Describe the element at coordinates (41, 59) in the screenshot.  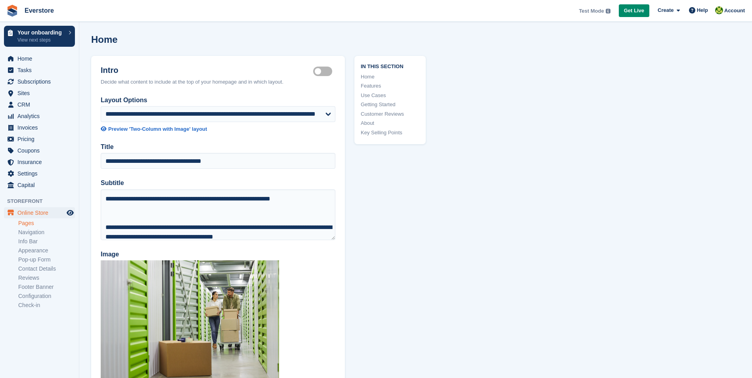
I see `span: Home` at that location.